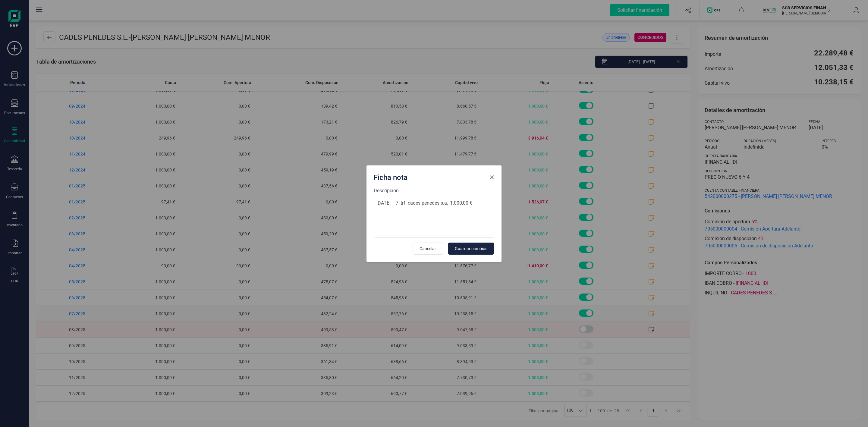 This screenshot has width=868, height=427. I want to click on label: Descripción, so click(434, 190).